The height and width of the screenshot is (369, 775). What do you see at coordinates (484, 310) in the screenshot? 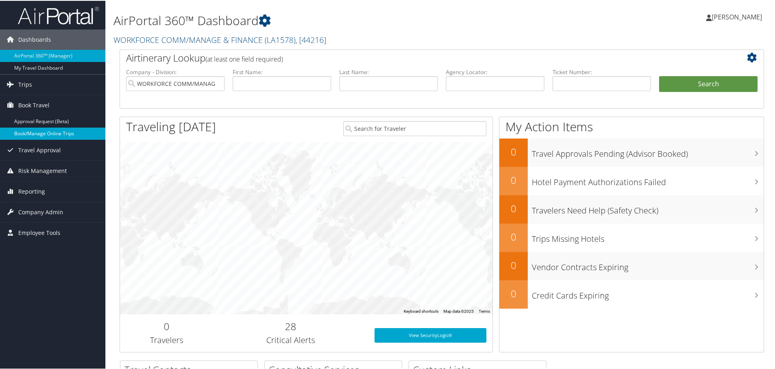
I see `a: Terms (opens in new tab)` at bounding box center [484, 310].